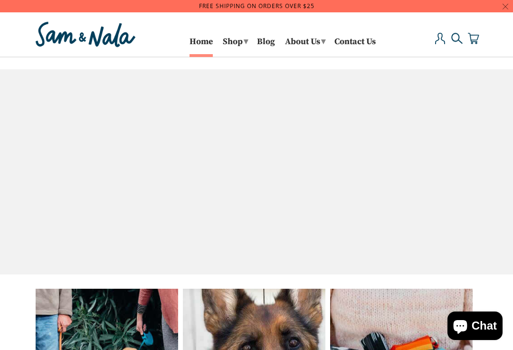 This screenshot has width=513, height=350. I want to click on img: Sam & Nala, so click(85, 34).